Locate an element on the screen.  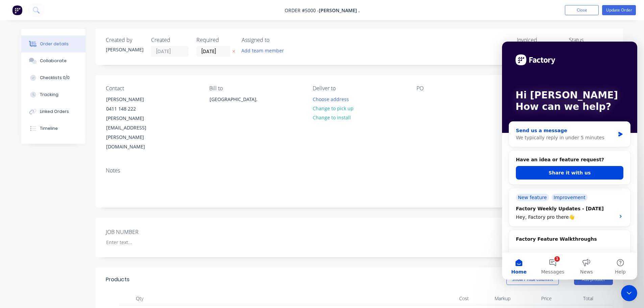
button: Checklists 0/0 is located at coordinates (54, 78).